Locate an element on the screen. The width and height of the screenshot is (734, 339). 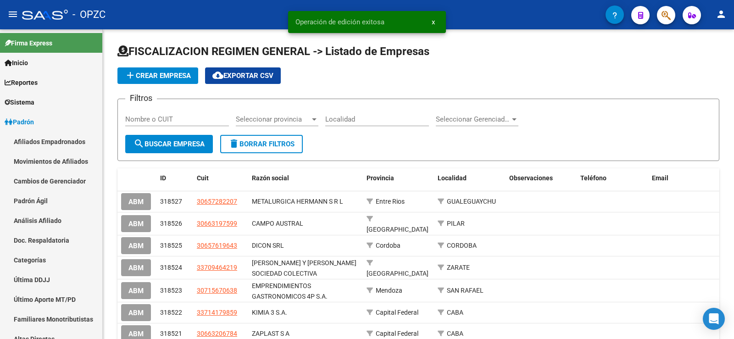
span: CORDOBA is located at coordinates (461, 245).